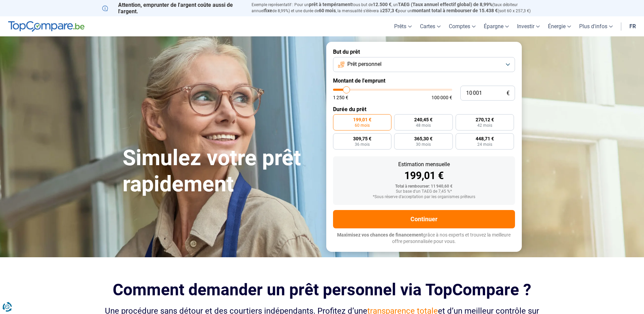  I want to click on span: 365,30 €, so click(423, 139).